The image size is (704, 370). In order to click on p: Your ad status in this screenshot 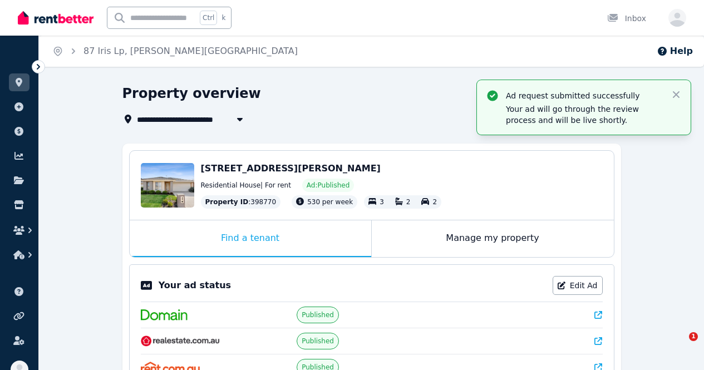, I will do `click(195, 286)`.